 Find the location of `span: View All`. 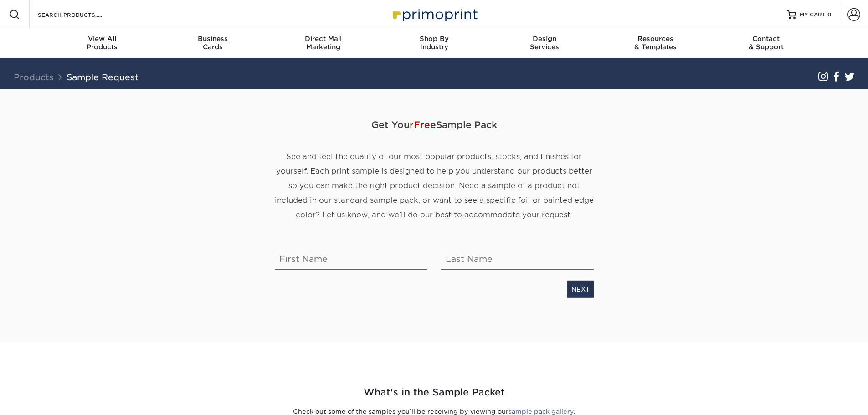

span: View All is located at coordinates (102, 39).